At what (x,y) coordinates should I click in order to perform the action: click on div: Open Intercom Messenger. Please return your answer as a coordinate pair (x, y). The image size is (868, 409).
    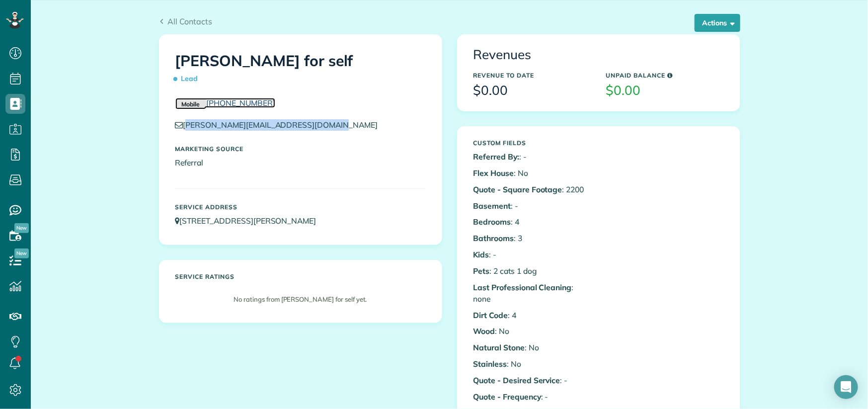
    Looking at the image, I should click on (846, 387).